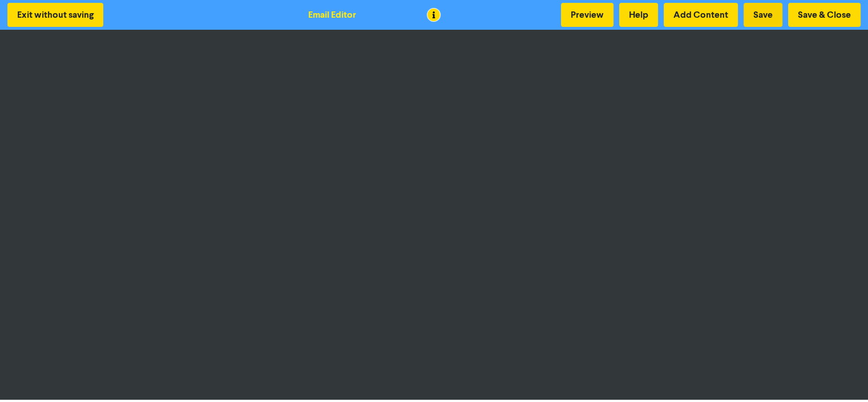  What do you see at coordinates (587, 15) in the screenshot?
I see `button: Preview` at bounding box center [587, 15].